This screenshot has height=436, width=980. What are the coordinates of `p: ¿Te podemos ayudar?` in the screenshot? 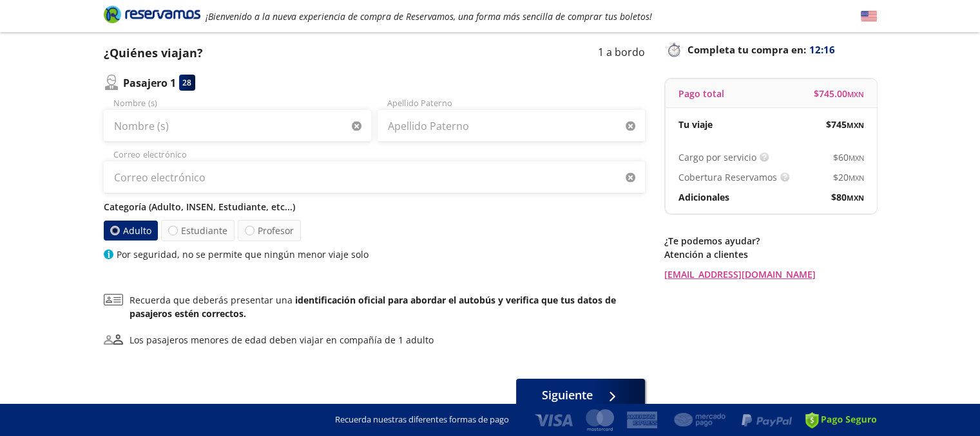 It's located at (770, 241).